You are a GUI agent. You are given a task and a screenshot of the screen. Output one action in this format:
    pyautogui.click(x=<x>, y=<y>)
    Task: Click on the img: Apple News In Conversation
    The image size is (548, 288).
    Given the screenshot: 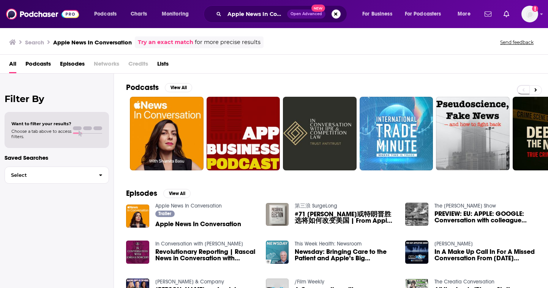 What is the action you would take?
    pyautogui.click(x=137, y=216)
    